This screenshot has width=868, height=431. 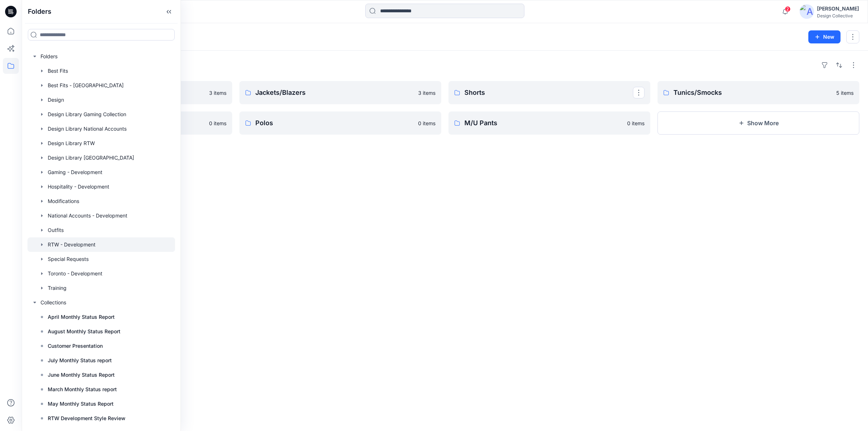 What do you see at coordinates (340, 123) in the screenshot?
I see `a: Polos0 items` at bounding box center [340, 123].